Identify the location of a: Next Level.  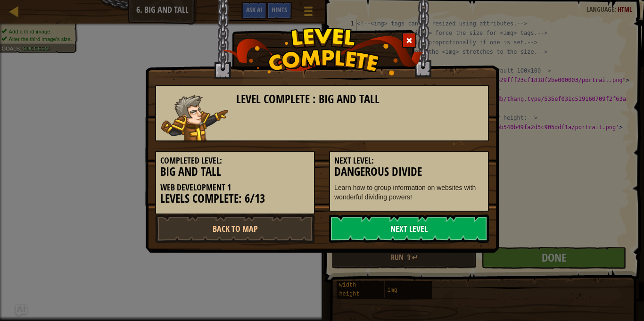
(409, 228).